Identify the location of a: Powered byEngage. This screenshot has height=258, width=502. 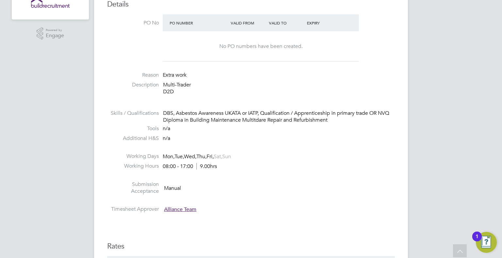
(50, 34).